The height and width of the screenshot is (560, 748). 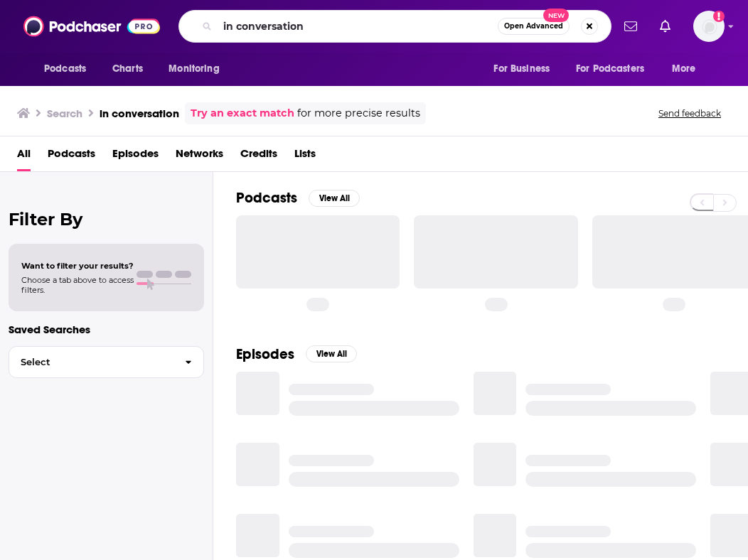 I want to click on button: Send feedback, so click(x=690, y=113).